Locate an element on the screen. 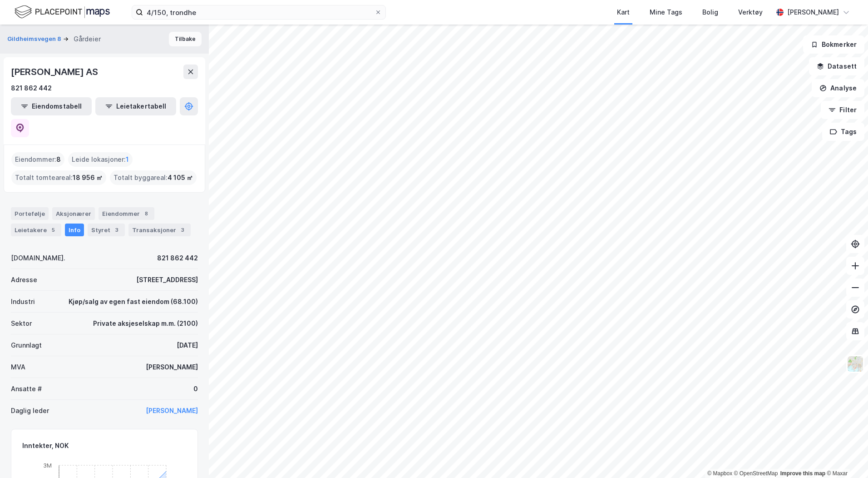 The height and width of the screenshot is (478, 868). div: 8 is located at coordinates (146, 213).